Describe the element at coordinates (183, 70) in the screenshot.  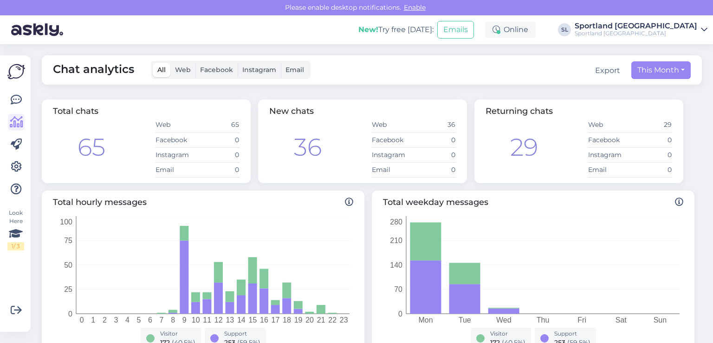
I see `span: Web` at that location.